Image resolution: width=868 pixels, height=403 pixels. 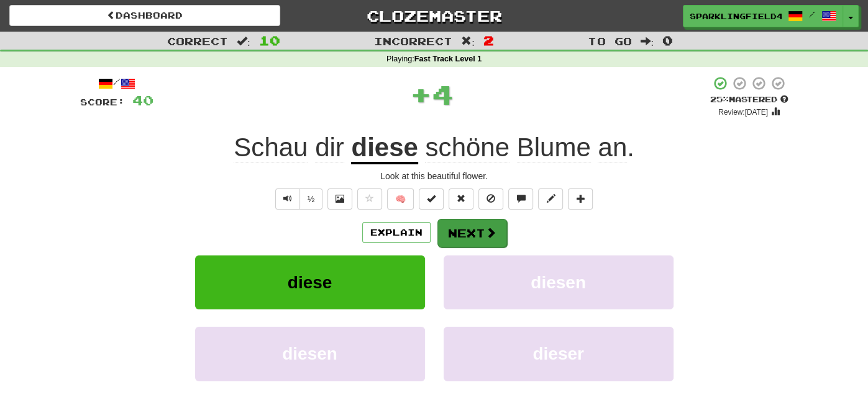 What do you see at coordinates (719, 99) in the screenshot?
I see `span: 25 %` at bounding box center [719, 99].